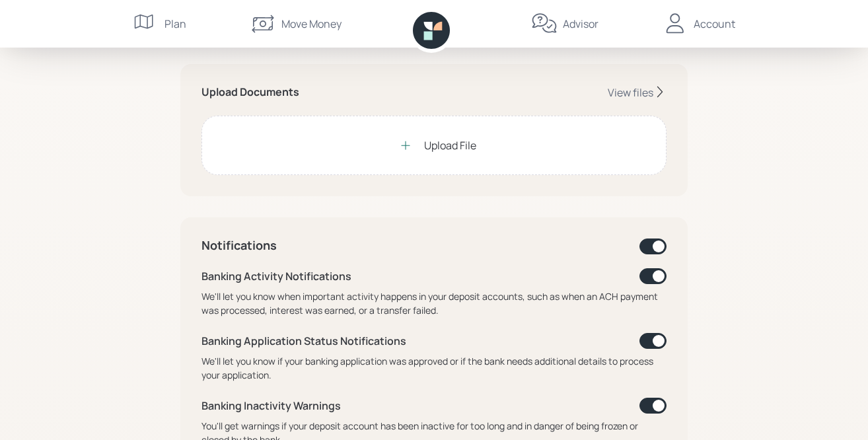  Describe the element at coordinates (581, 23) in the screenshot. I see `div: Advisor` at that location.